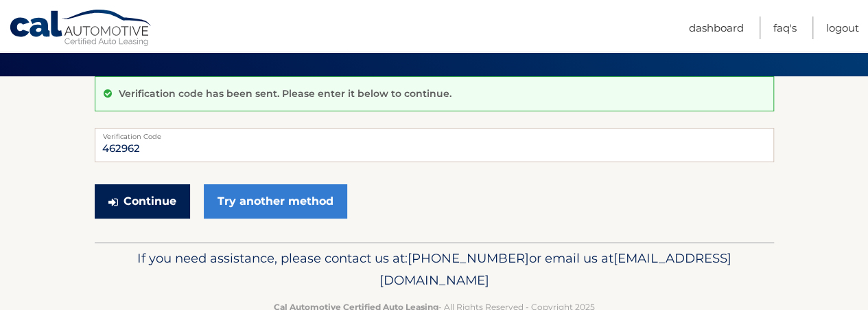 Image resolution: width=868 pixels, height=310 pixels. What do you see at coordinates (142, 201) in the screenshot?
I see `button: Continue` at bounding box center [142, 201].